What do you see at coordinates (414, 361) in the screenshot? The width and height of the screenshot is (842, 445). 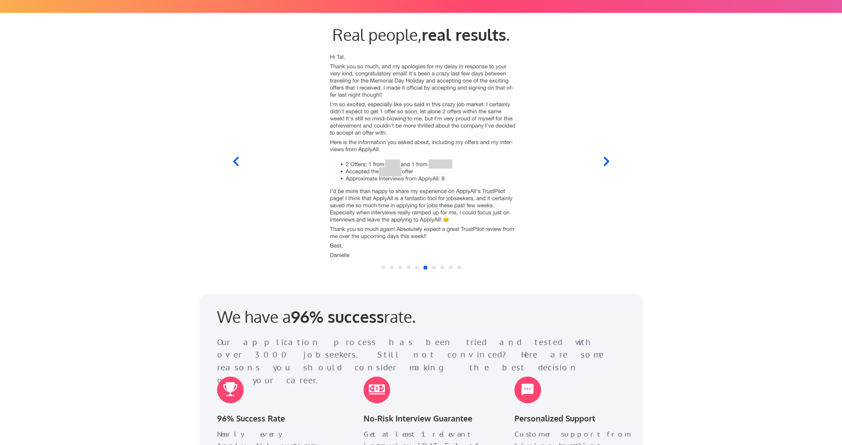 I see `div: Our application process has been tried and tested with over 3000 jobseekers. Still not convinced?...` at bounding box center [414, 361].